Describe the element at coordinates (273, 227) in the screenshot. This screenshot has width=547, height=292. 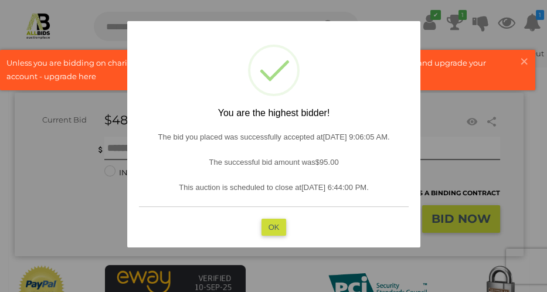
I see `button: OK` at that location.